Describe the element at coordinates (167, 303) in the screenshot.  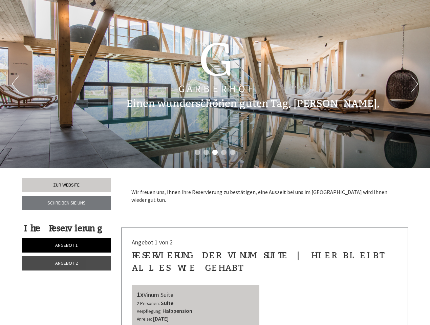
I see `b: Suite` at that location.